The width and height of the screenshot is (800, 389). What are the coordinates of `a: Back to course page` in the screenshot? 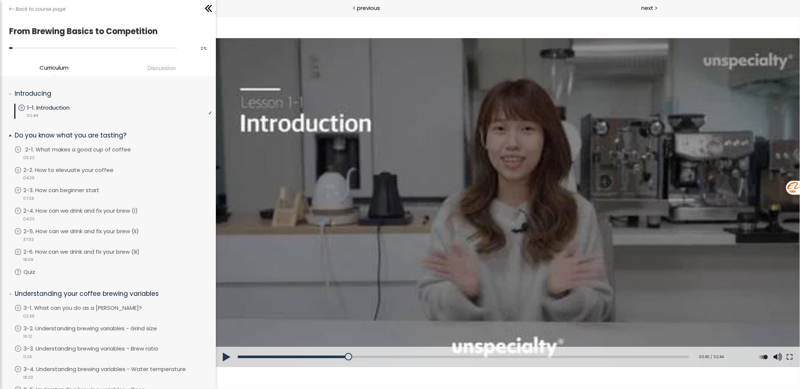 It's located at (37, 9).